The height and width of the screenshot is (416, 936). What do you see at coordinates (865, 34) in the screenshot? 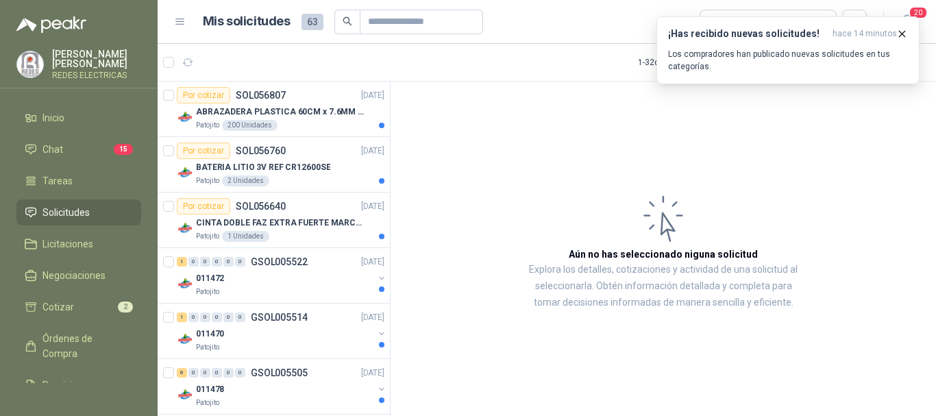
I see `span: hace 14 minutos` at bounding box center [865, 34].